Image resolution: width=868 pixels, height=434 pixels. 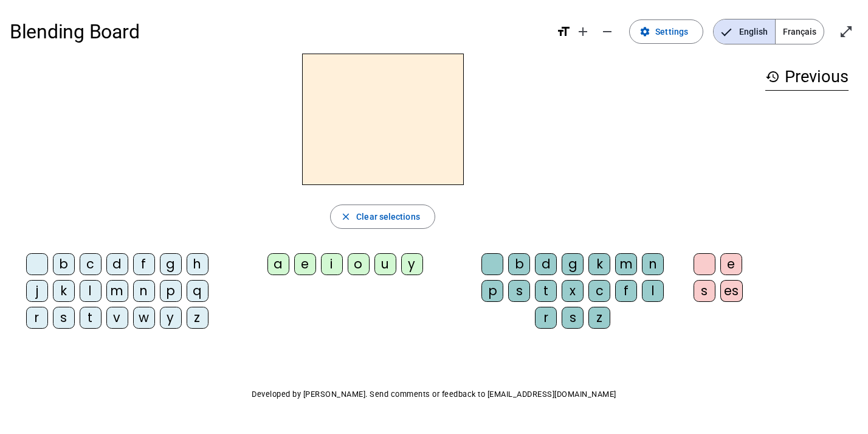 What do you see at coordinates (608, 31) in the screenshot?
I see `button: Decrease font size` at bounding box center [608, 31].